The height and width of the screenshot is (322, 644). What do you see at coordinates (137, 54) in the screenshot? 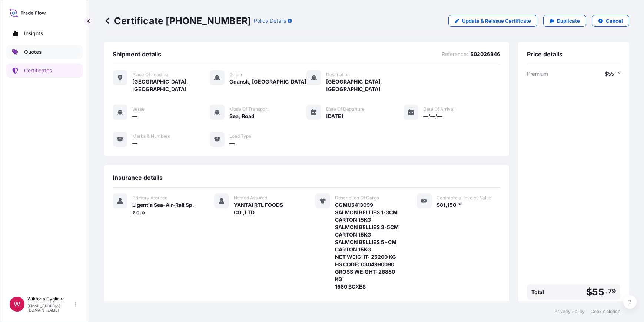
I see `span: Shipment details` at bounding box center [137, 54].